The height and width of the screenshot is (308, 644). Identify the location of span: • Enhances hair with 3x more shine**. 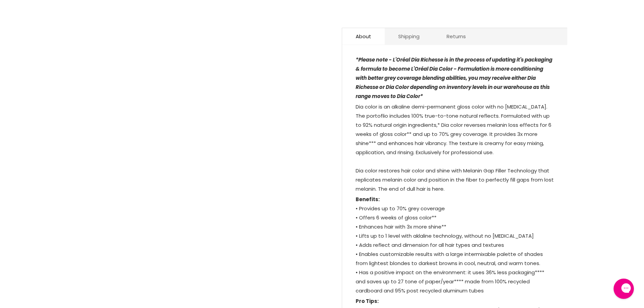
(401, 227).